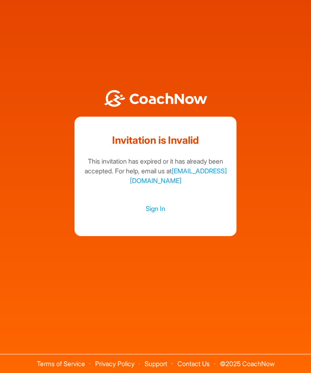  Describe the element at coordinates (156, 209) in the screenshot. I see `a: Sign In` at that location.